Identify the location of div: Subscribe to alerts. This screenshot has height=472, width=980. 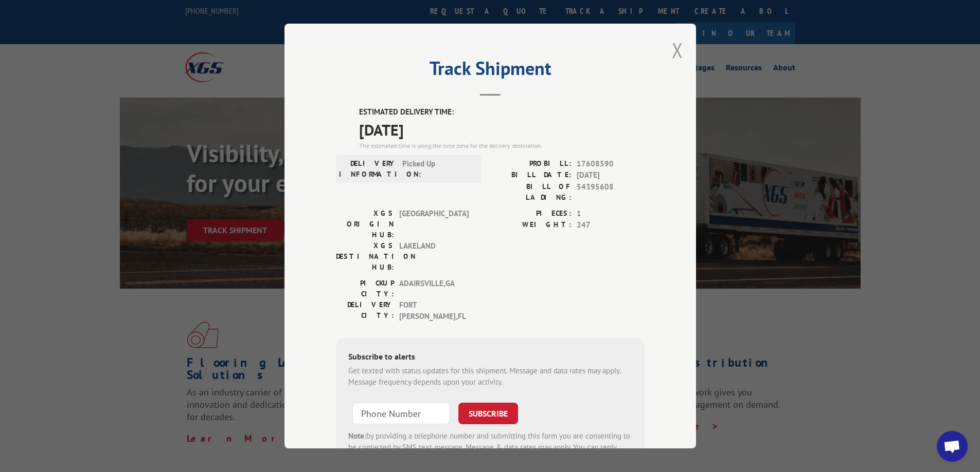
(490, 357).